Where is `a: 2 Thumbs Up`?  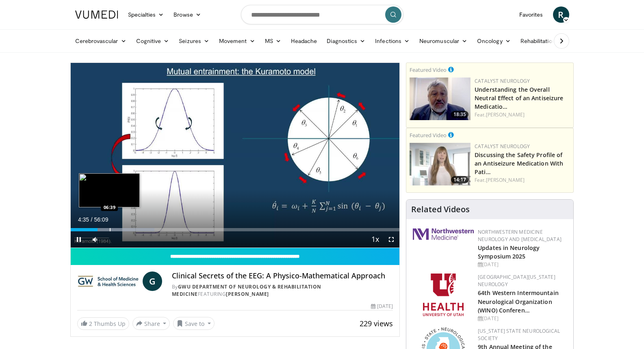 a: 2 Thumbs Up is located at coordinates (104, 324).